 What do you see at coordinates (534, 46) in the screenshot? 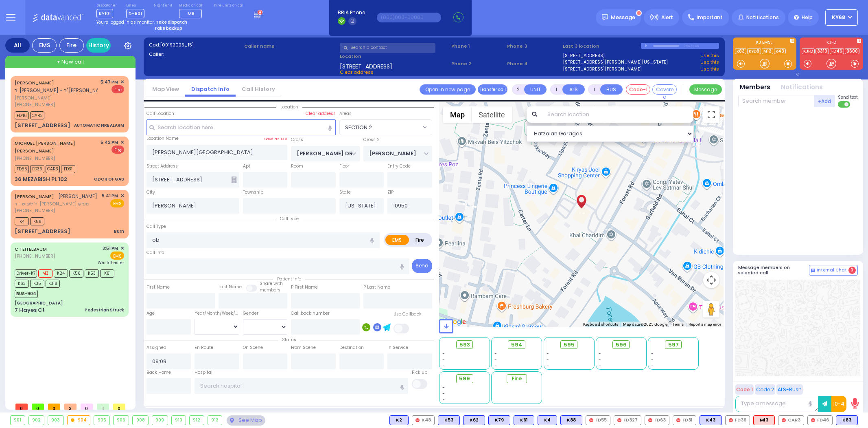
I see `span: Phone 3` at bounding box center [534, 46].